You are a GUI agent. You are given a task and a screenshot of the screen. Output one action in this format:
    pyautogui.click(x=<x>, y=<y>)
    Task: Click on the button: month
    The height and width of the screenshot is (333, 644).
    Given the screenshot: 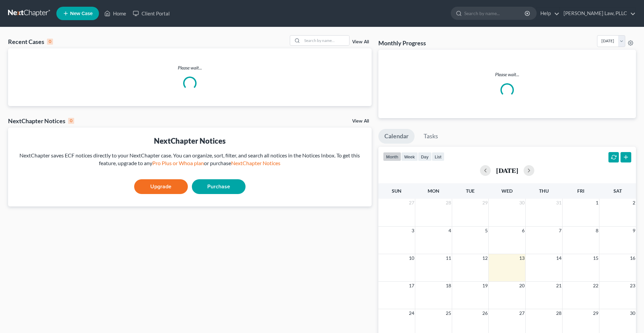 What is the action you would take?
    pyautogui.click(x=393, y=157)
    